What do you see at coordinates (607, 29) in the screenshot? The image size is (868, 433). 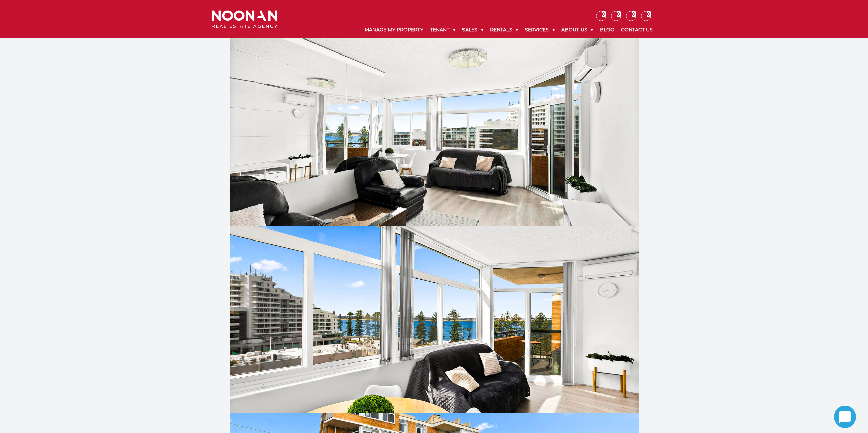 I see `a: Blog` at bounding box center [607, 29].